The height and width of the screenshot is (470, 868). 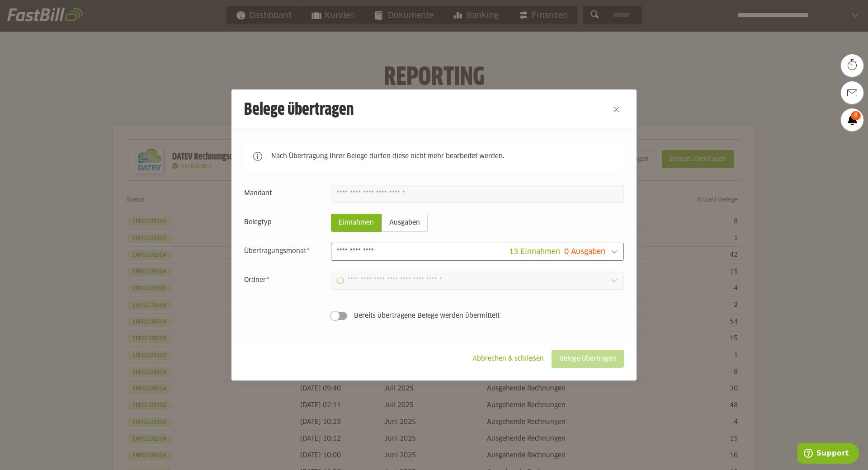 I want to click on sl-radio-button: Einnahmen, so click(x=356, y=223).